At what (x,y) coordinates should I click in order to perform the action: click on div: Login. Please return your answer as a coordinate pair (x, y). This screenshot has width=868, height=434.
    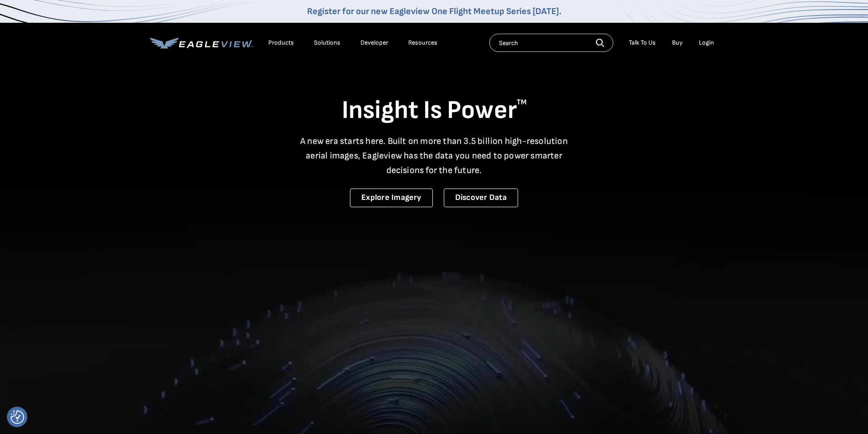
    Looking at the image, I should click on (706, 43).